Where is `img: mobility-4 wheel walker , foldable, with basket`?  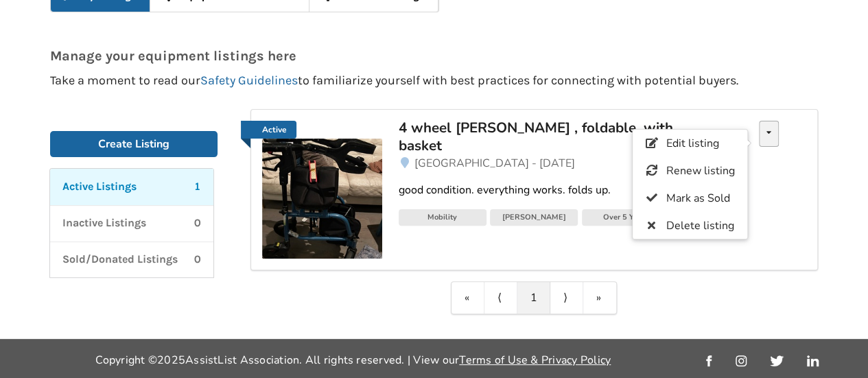
img: mobility-4 wheel walker , foldable, with basket is located at coordinates (322, 198).